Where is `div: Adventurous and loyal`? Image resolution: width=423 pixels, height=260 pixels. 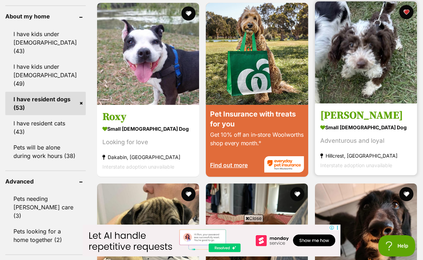
div: Adventurous and loyal is located at coordinates (366, 141).